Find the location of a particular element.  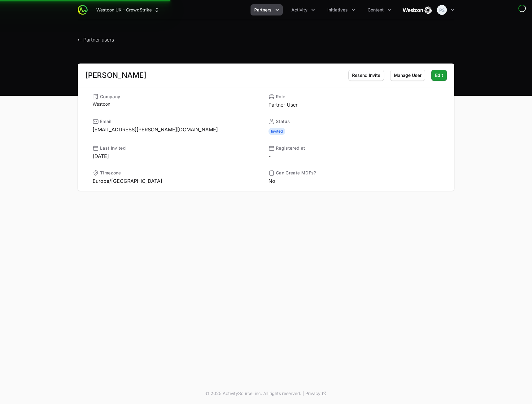

span: Status is located at coordinates (283, 122).